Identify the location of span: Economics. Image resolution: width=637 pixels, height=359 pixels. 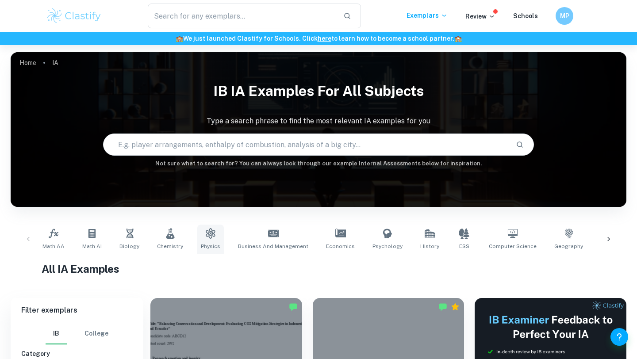
(340, 246).